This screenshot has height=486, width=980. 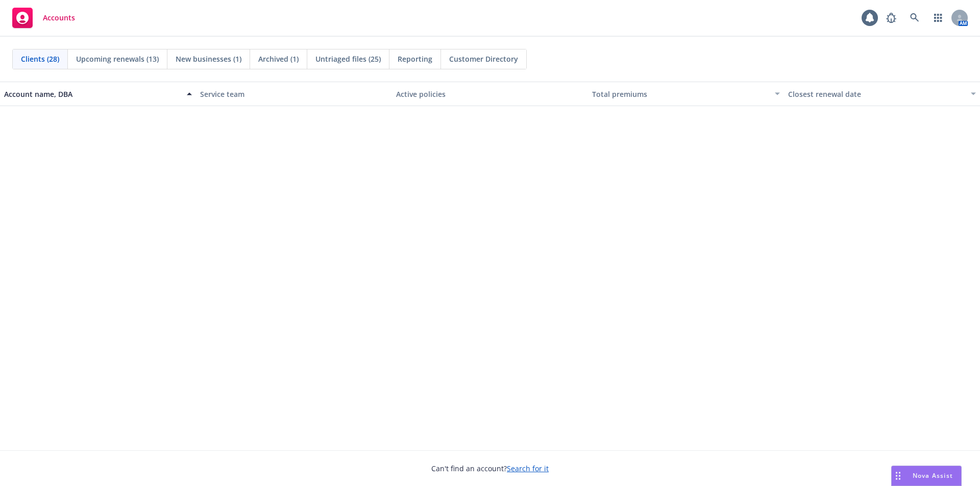 What do you see at coordinates (938, 18) in the screenshot?
I see `a: Switch app` at bounding box center [938, 18].